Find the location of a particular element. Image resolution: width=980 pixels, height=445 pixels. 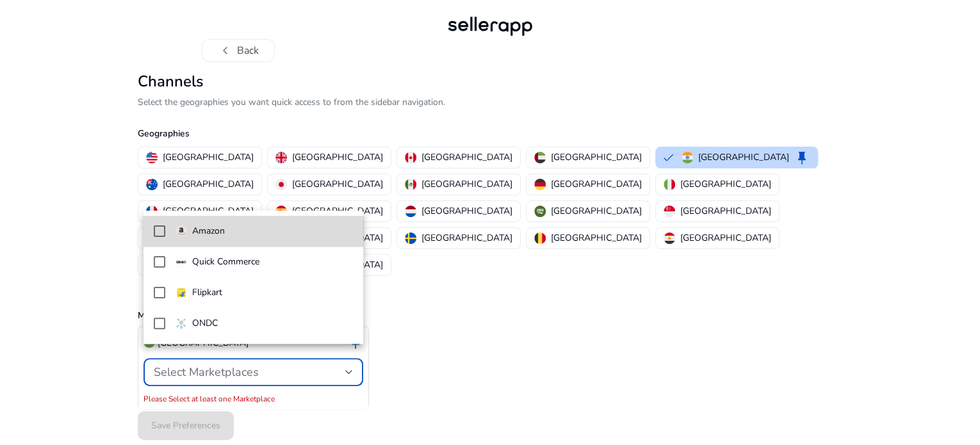

img: flipkart.svg is located at coordinates (181, 293).